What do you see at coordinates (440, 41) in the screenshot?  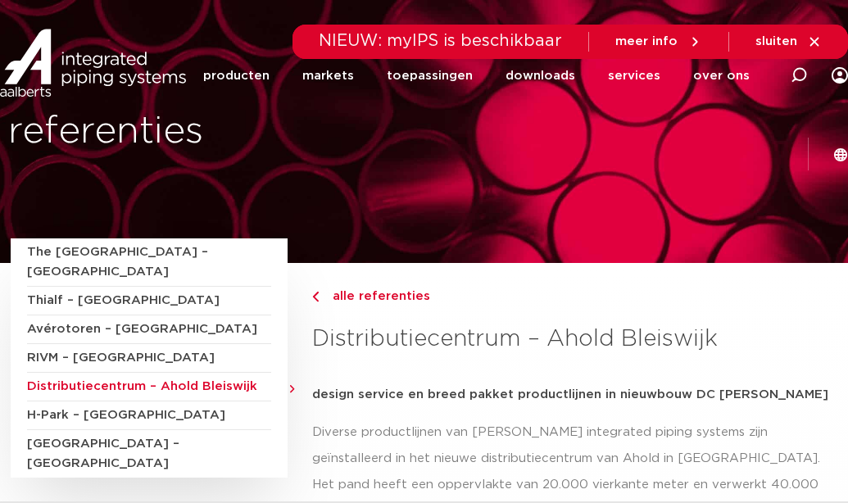 I see `span: NIEUW: myIPS is beschikbaar` at bounding box center [440, 41].